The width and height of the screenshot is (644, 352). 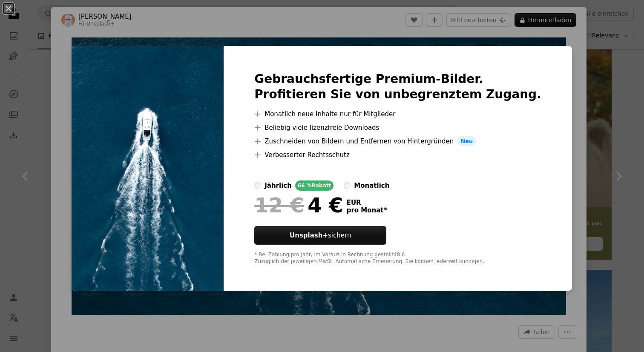 What do you see at coordinates (148, 168) in the screenshot?
I see `img: premium_photo-1677535563233-6252918cf349` at bounding box center [148, 168].